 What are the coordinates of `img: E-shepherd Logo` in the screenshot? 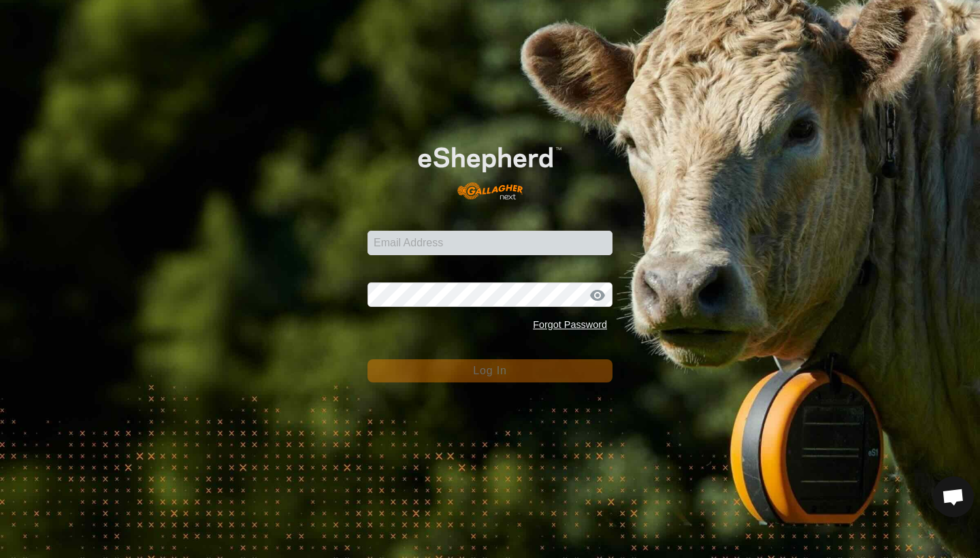 It's located at (490, 168).